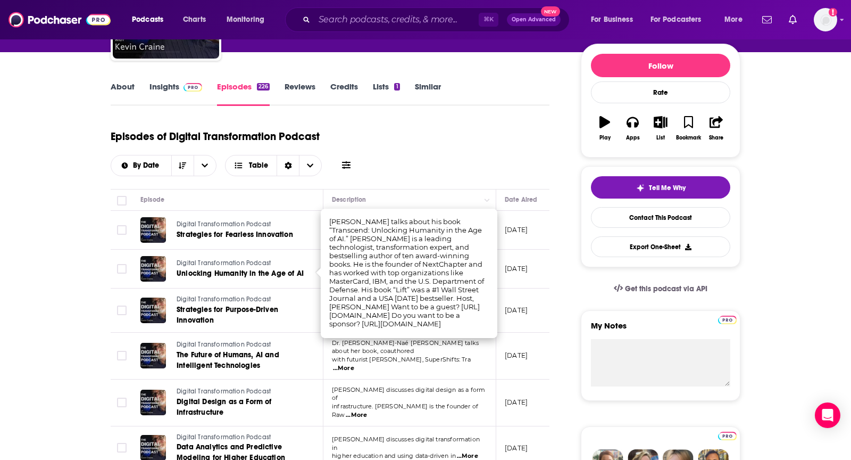 This screenshot has height=460, width=851. I want to click on h2: Choose List sort, so click(163, 165).